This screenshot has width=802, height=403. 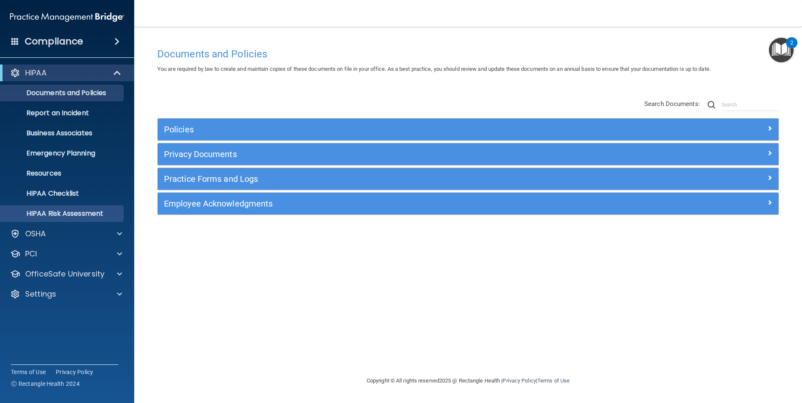 I want to click on h5: Privacy Documents, so click(x=390, y=154).